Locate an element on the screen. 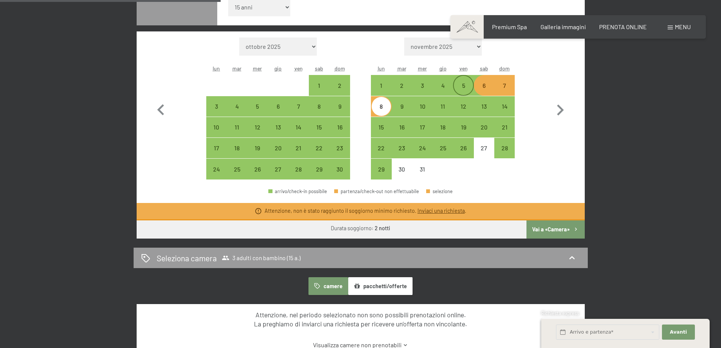 Image resolution: width=721 pixels, height=348 pixels. div: Sun Nov 16 2025 is located at coordinates (340, 127).